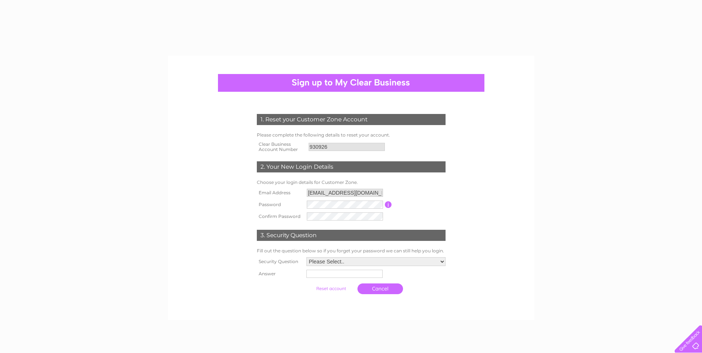  Describe the element at coordinates (331, 289) in the screenshot. I see `input: Submit` at that location.